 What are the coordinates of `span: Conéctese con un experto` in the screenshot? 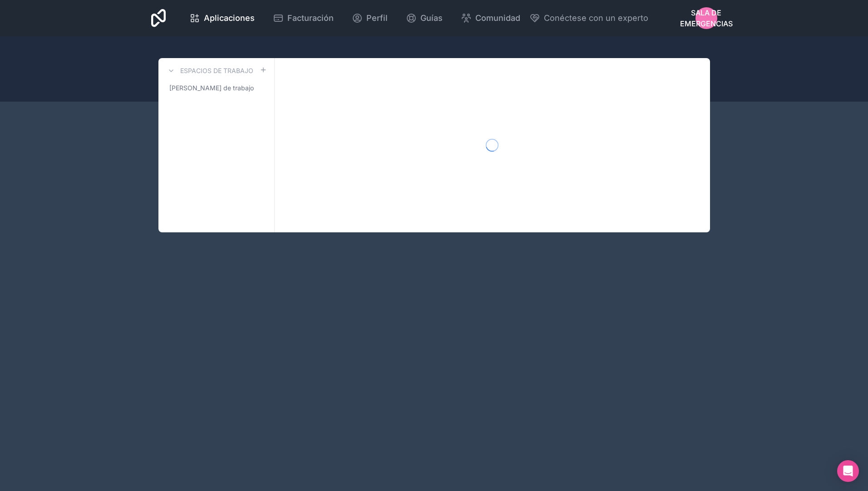 It's located at (596, 18).